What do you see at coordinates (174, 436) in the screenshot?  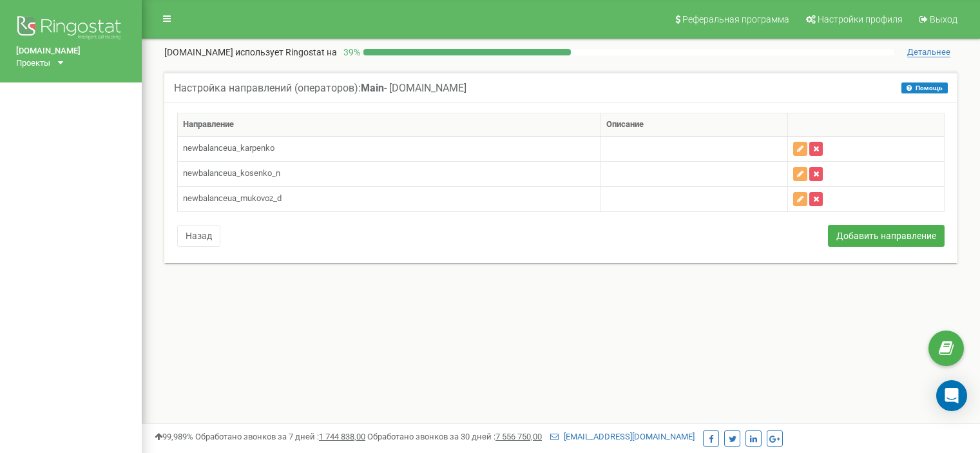 I see `span: 99,989%` at bounding box center [174, 436].